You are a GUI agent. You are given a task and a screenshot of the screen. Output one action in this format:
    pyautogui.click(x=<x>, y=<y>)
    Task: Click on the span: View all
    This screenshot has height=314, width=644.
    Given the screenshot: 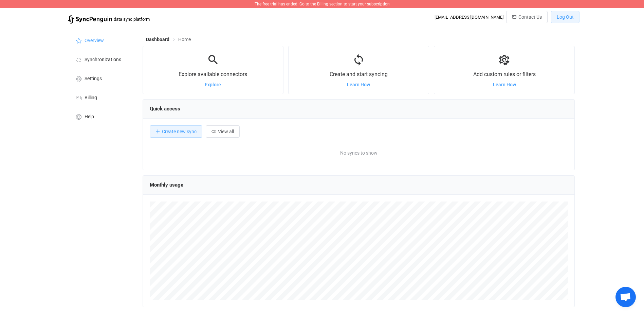 What is the action you would take?
    pyautogui.click(x=226, y=132)
    